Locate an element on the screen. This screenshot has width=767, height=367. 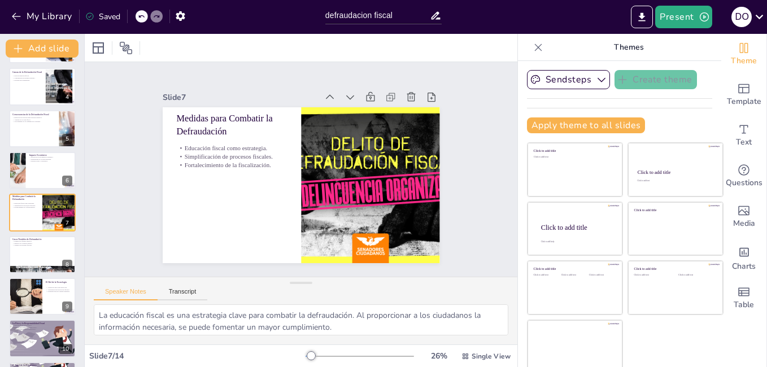
p: Consecuencias de la Defraudación Fiscal is located at coordinates (34, 114).